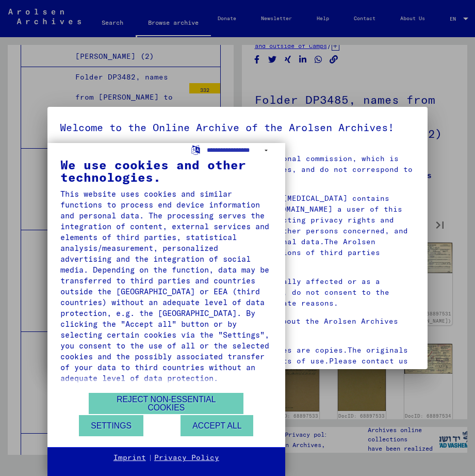  What do you see at coordinates (166, 286) in the screenshot?
I see `div: This website uses cookies and similar functions to process end device information and personal da...` at bounding box center [166, 286].